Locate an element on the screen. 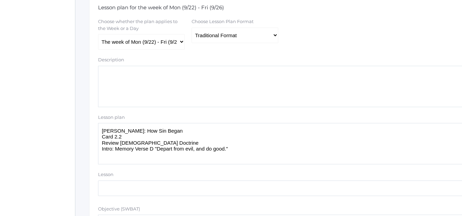 This screenshot has height=216, width=462. span: Lesson plan for the week of Mon (9/22) - Fri (9/26) is located at coordinates (161, 7).